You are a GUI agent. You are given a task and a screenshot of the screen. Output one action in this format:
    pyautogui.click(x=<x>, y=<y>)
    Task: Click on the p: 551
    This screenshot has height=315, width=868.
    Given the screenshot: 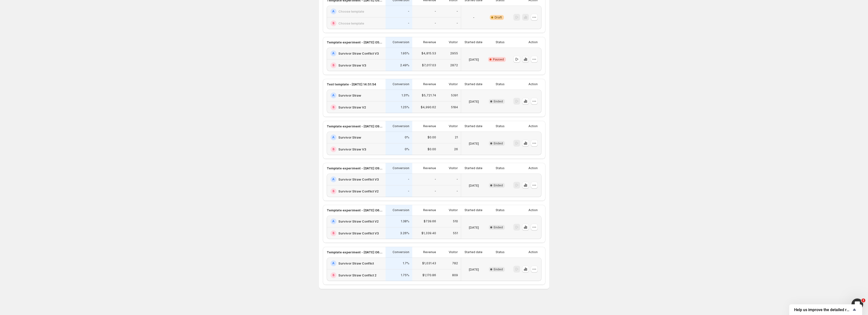 What is the action you would take?
    pyautogui.click(x=455, y=233)
    